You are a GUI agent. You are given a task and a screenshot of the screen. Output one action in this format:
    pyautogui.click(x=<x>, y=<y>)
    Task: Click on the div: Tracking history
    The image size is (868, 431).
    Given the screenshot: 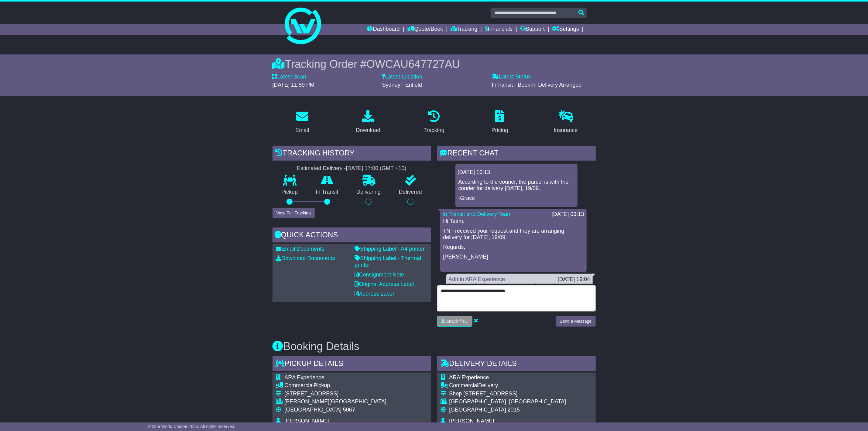 What is the action you would take?
    pyautogui.click(x=352, y=154)
    